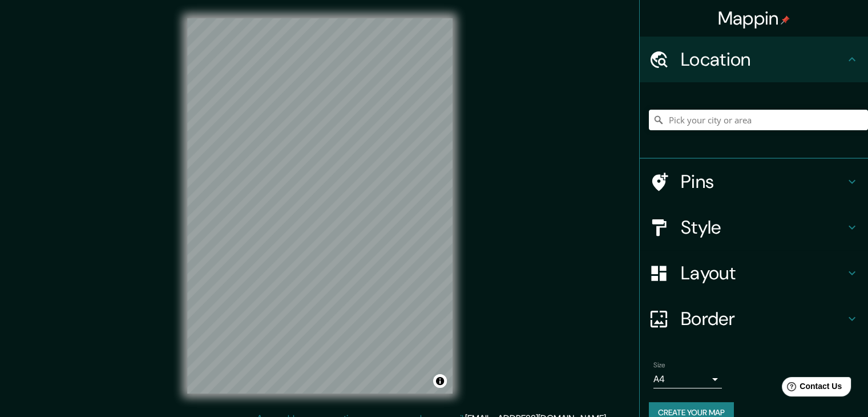  I want to click on h4: Mappin, so click(754, 19).